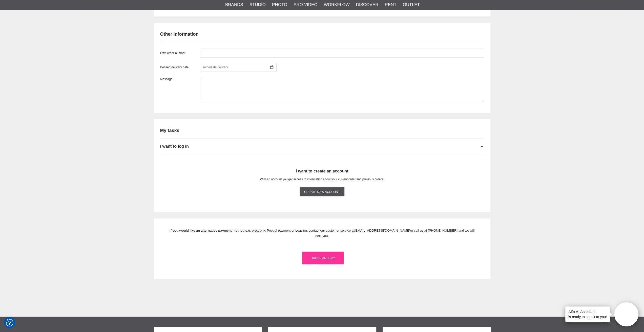 The height and width of the screenshot is (332, 644). What do you see at coordinates (322, 192) in the screenshot?
I see `font: Create new account` at bounding box center [322, 192].